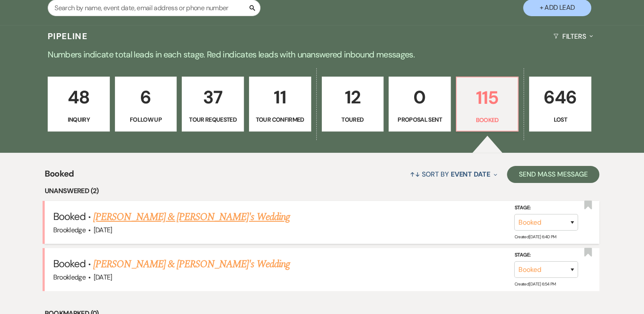 The width and height of the screenshot is (644, 314). Describe the element at coordinates (560, 120) in the screenshot. I see `p: Lost` at that location.